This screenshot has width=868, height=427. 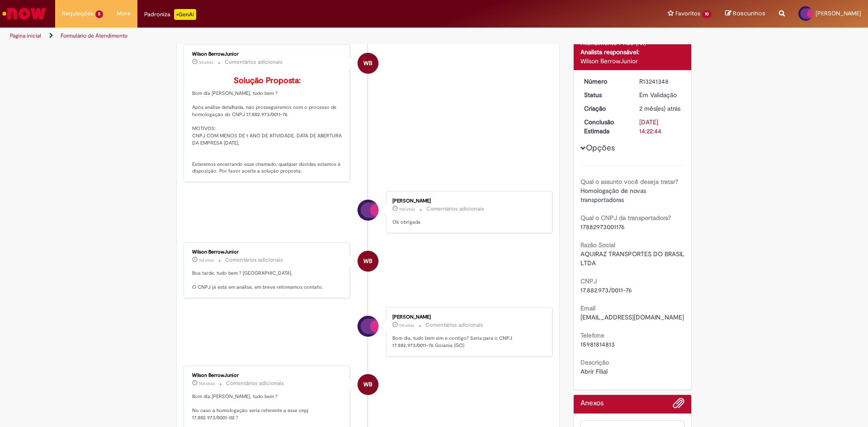 I want to click on time: 04/07/2025 09:22:40, so click(x=660, y=108).